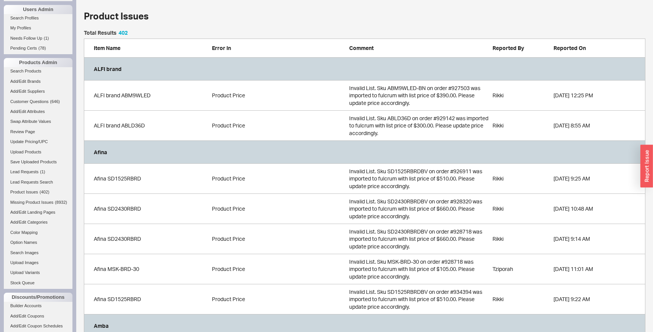 The height and width of the screenshot is (332, 653). I want to click on a: Upload Images, so click(38, 262).